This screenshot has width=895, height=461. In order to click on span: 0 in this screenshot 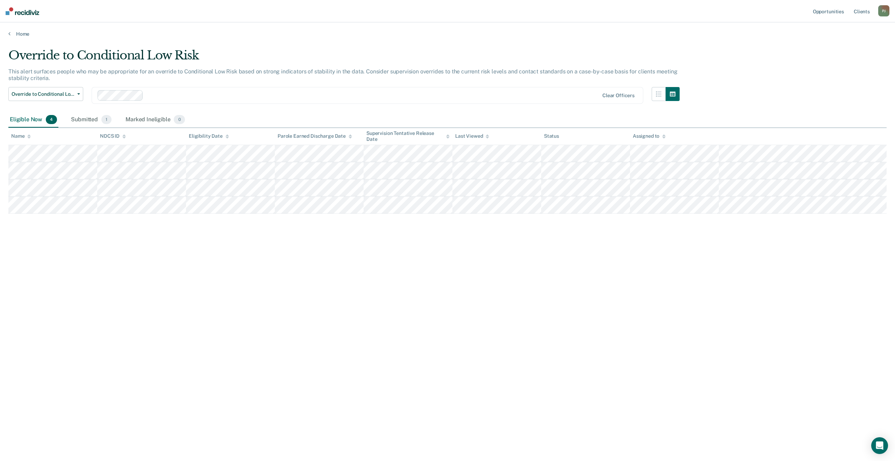, I will do `click(179, 120)`.